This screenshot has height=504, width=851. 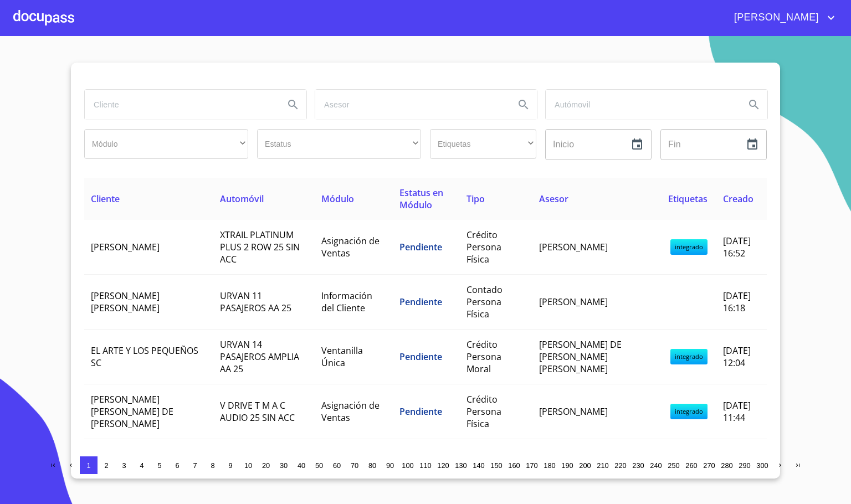 What do you see at coordinates (638, 466) in the screenshot?
I see `button: 230` at bounding box center [638, 466].